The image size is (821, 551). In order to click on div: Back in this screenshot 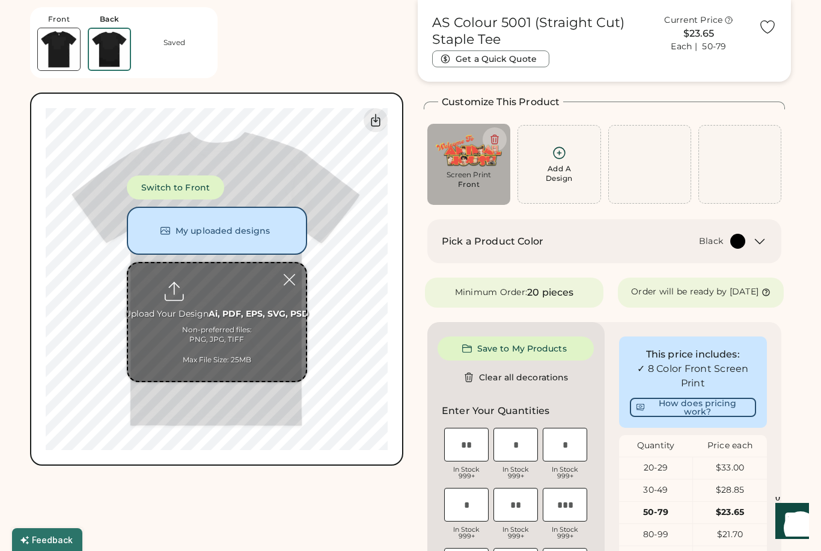, I will do `click(109, 19)`.